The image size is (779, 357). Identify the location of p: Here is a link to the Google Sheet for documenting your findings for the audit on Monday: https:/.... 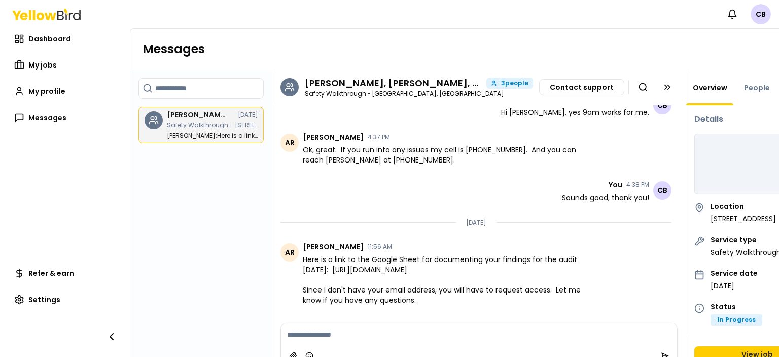
(213, 135).